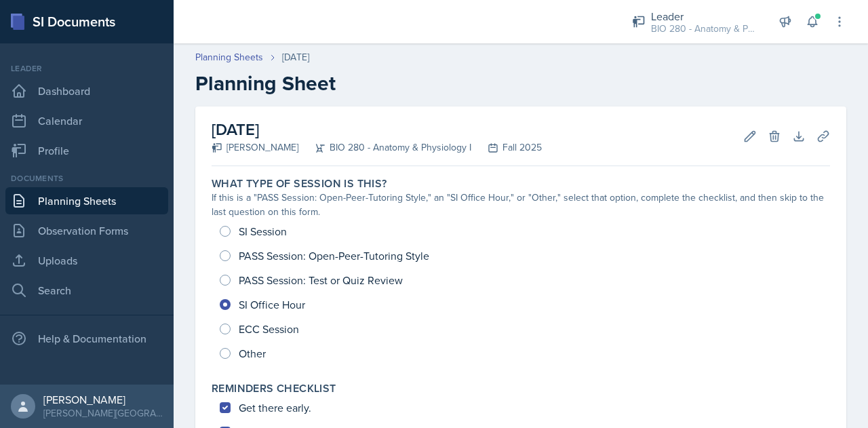 This screenshot has width=868, height=428. I want to click on label: Reminders Checklist, so click(274, 389).